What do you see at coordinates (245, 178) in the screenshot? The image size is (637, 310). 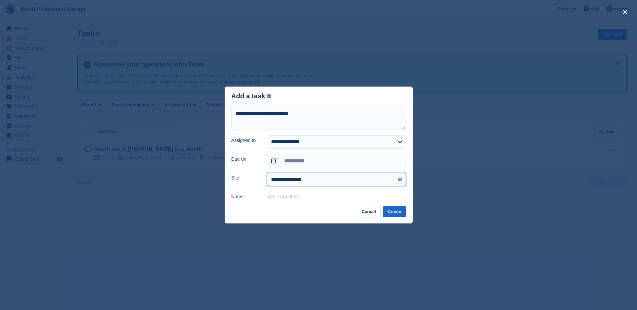 I see `label: Site` at bounding box center [245, 178].